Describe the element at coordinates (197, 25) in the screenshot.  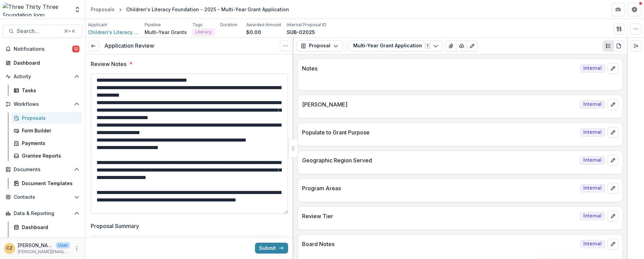
I see `p: Tags` at that location.